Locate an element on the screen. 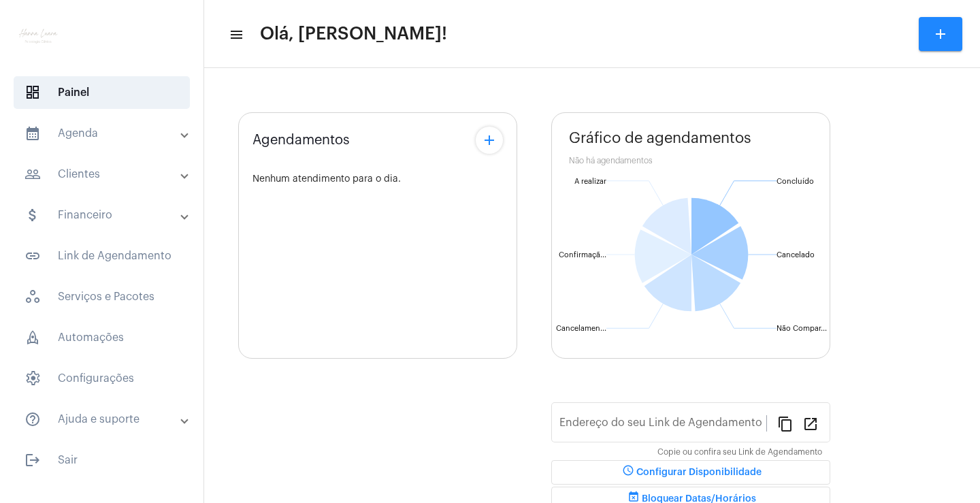  span: Serviços e Pacotes is located at coordinates (102, 296).